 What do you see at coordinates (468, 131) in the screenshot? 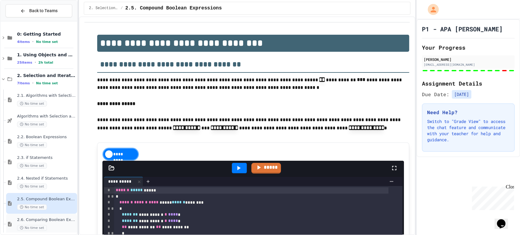
I see `p: Switch to "Grade View" to access the chat feature and communicate with your teacher for help and ...` at bounding box center [468, 131].